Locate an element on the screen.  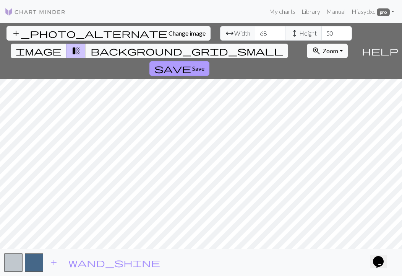
a: Manual is located at coordinates (336, 11).